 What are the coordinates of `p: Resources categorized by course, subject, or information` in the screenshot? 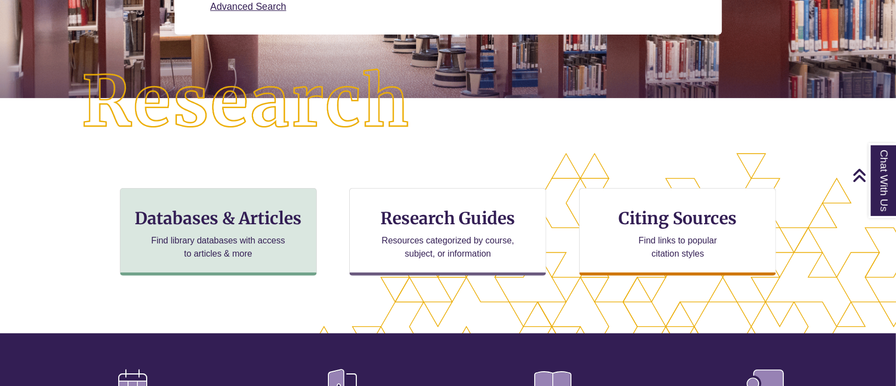 It's located at (448, 247).